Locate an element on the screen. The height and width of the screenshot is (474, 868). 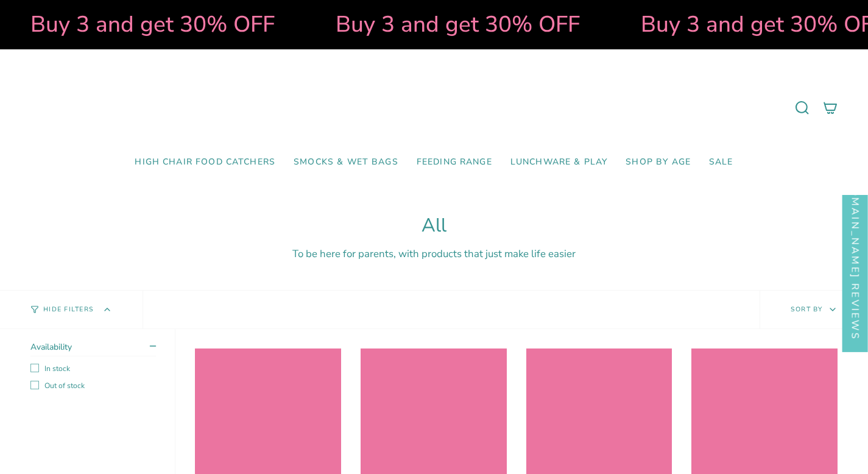
h1: All is located at coordinates (434, 226).